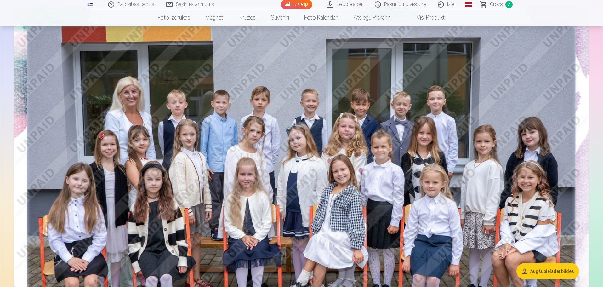 The height and width of the screenshot is (287, 603). I want to click on a: Suvenīri, so click(280, 18).